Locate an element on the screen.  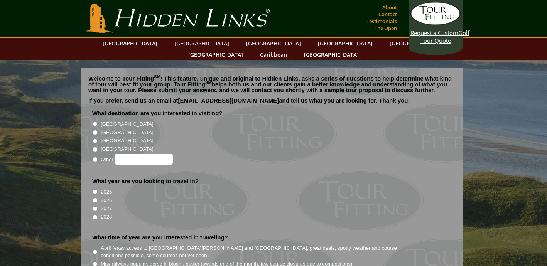
span: Request a Custom is located at coordinates (434, 33).